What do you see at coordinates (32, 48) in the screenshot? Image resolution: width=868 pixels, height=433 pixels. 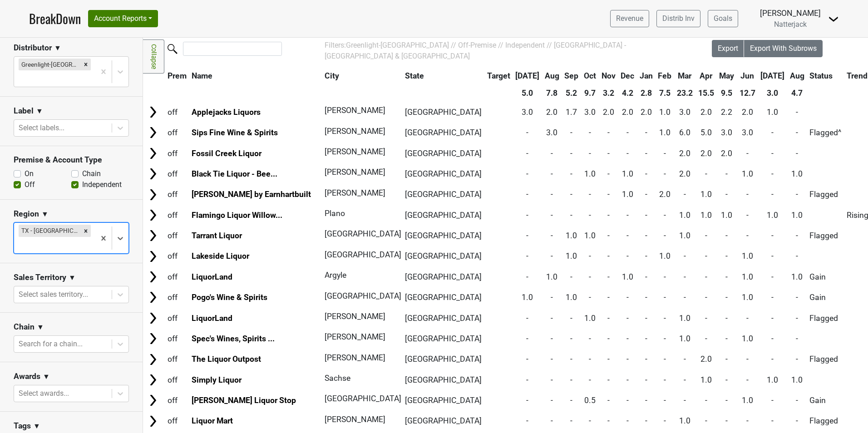 I see `h3: Distributor` at bounding box center [32, 48].